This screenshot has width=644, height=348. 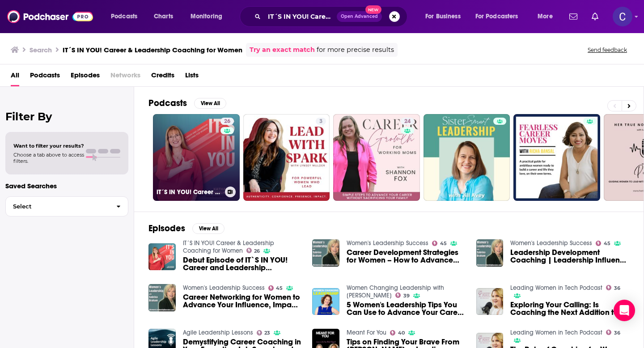 I want to click on span: For Business, so click(x=443, y=17).